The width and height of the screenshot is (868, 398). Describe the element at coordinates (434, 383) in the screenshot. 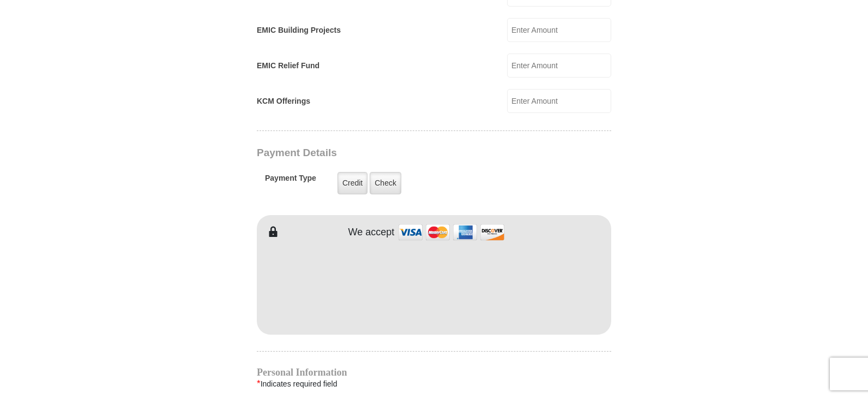

I see `div: Indicates required field` at that location.